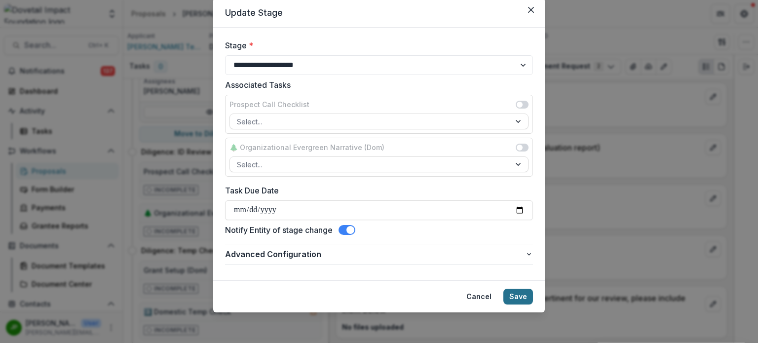 The image size is (758, 343). What do you see at coordinates (269, 104) in the screenshot?
I see `label: Prospect Call Checklist` at bounding box center [269, 104].